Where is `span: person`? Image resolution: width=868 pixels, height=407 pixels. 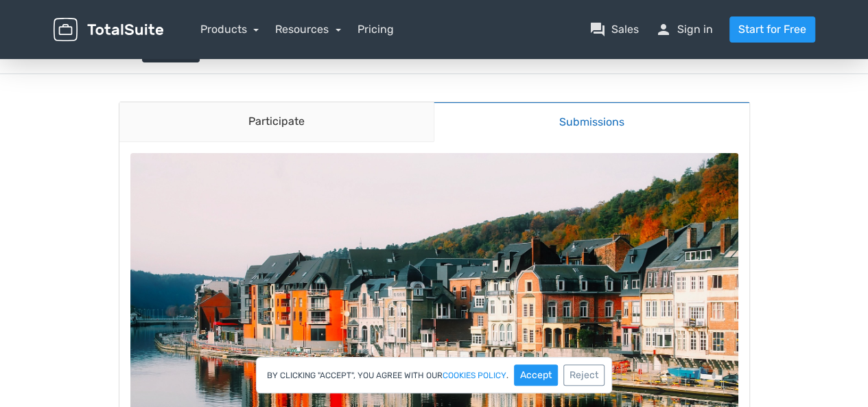
span: person is located at coordinates (663, 29).